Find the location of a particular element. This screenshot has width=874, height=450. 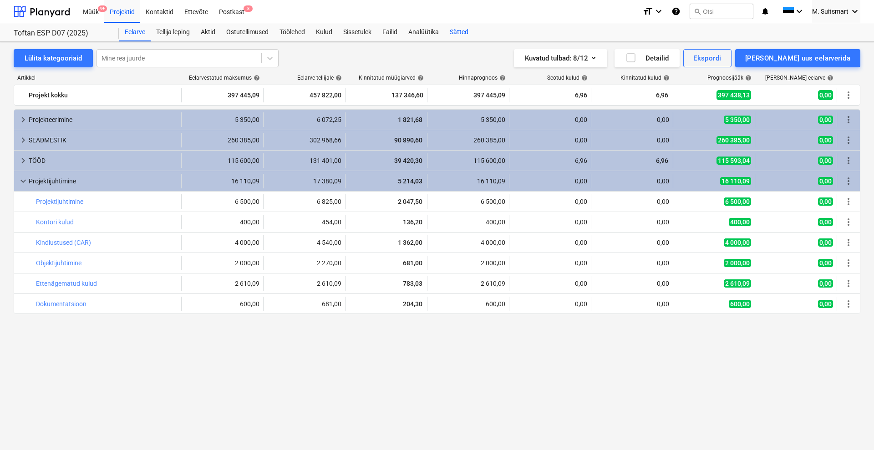

div: 400,00 is located at coordinates (222, 222).